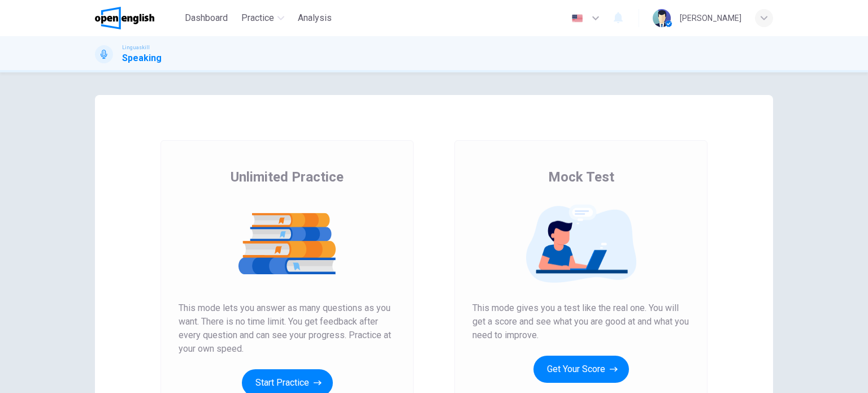 The width and height of the screenshot is (868, 393). I want to click on a: OpenEnglish logo, so click(137, 18).